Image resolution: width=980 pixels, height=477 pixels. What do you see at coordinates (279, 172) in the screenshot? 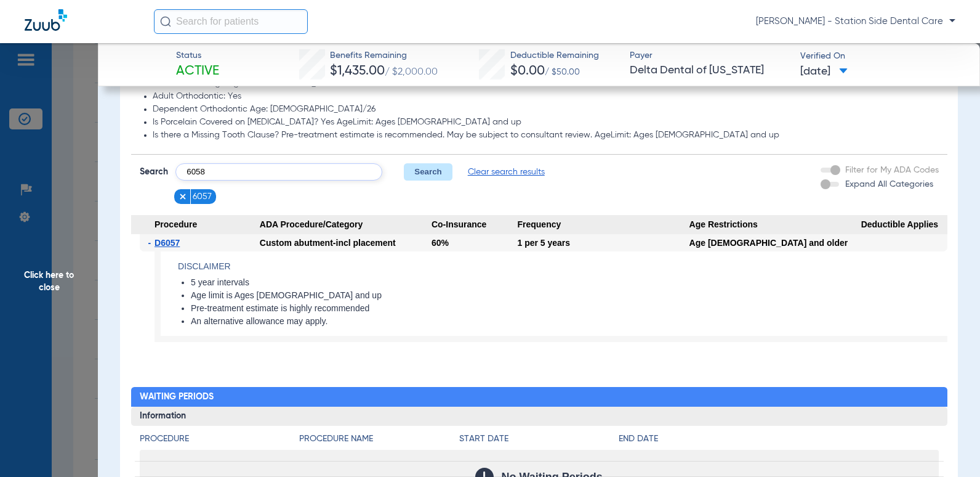
I see `input: Search by ADA code or keyword…` at bounding box center [279, 172].